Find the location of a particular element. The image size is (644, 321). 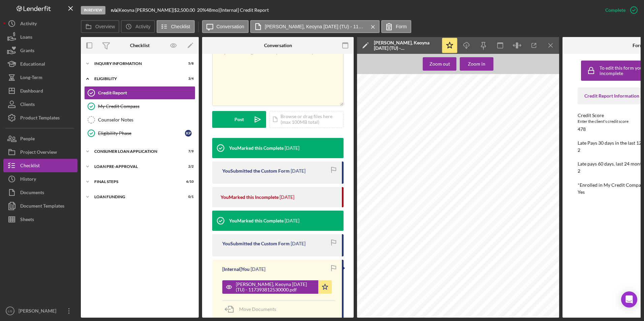

a: Grants is located at coordinates (40, 51).